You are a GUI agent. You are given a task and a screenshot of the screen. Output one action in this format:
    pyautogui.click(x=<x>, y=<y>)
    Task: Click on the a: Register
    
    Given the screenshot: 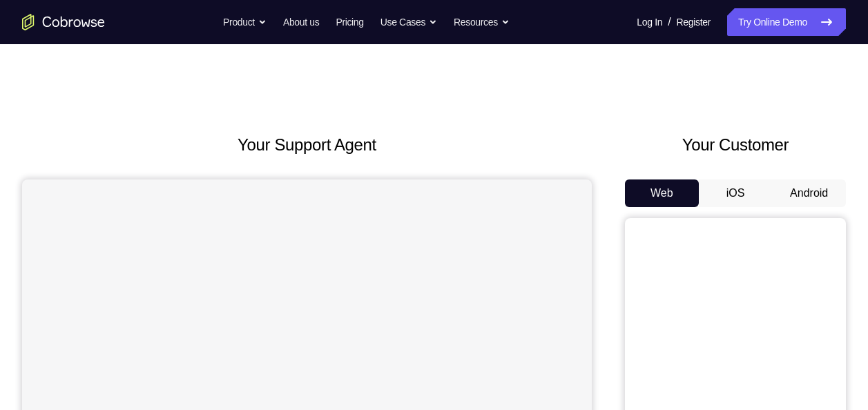 What is the action you would take?
    pyautogui.click(x=694, y=22)
    